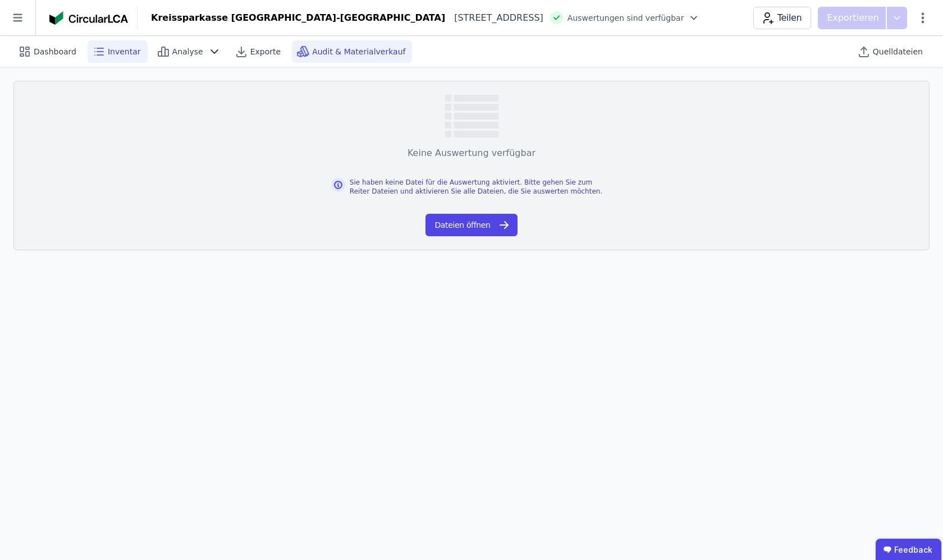 The width and height of the screenshot is (943, 560). I want to click on div: Keine Auswertung verfügbar, so click(471, 153).